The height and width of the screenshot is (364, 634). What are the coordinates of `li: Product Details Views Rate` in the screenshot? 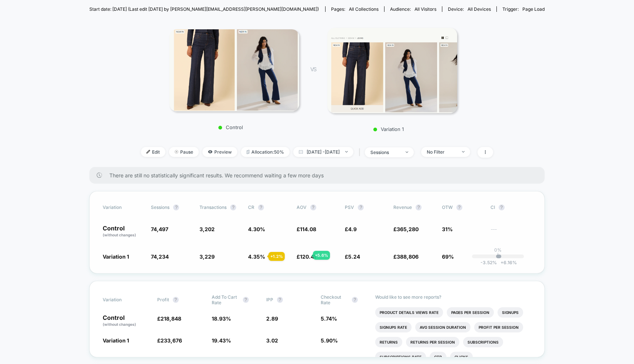 It's located at (409, 312).